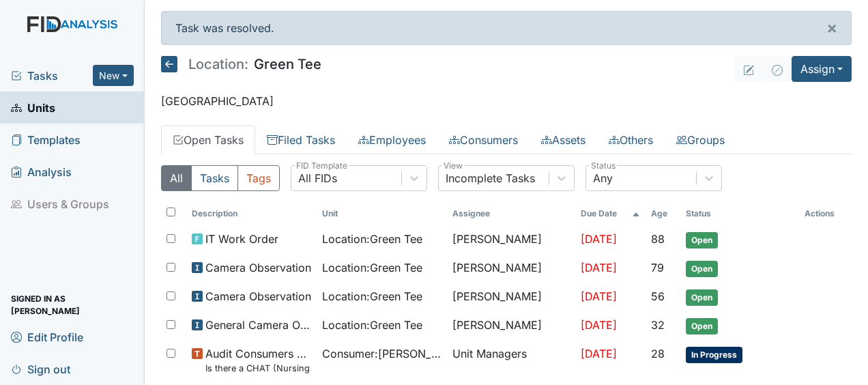 Image resolution: width=868 pixels, height=385 pixels. I want to click on a: Assets, so click(563, 140).